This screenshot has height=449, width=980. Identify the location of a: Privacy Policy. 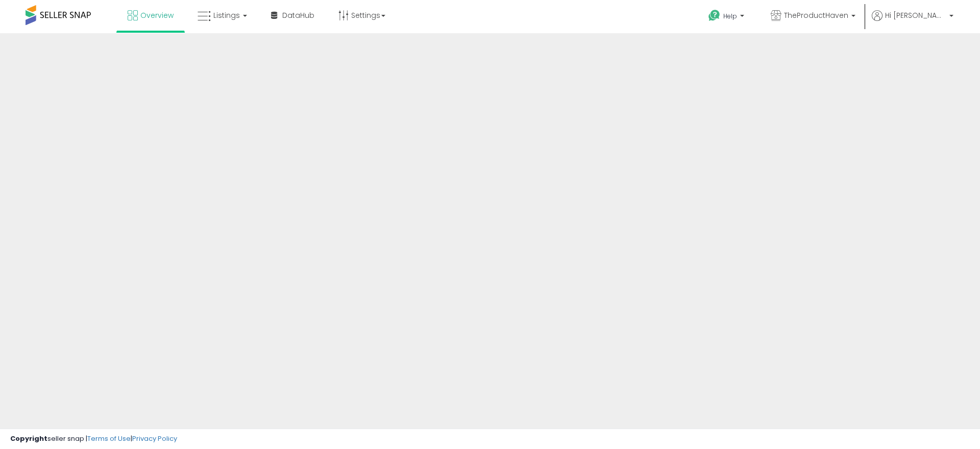
(155, 438).